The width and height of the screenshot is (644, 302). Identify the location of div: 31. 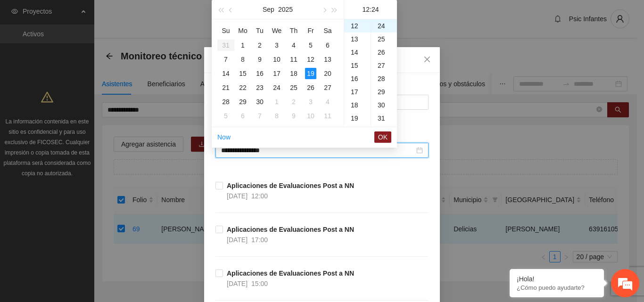
(384, 119).